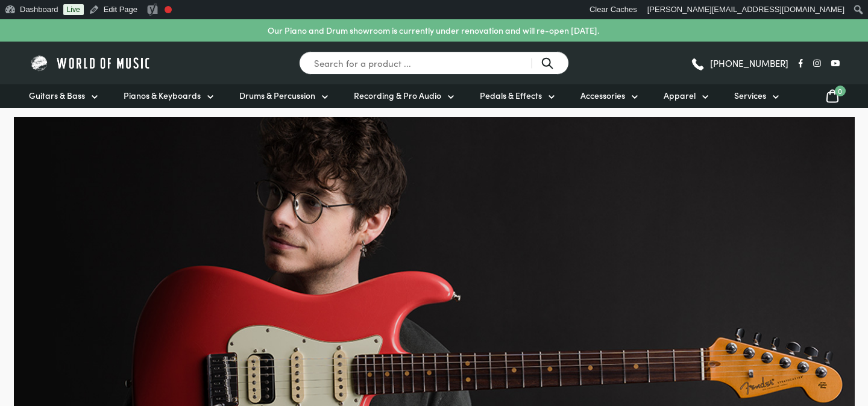 Image resolution: width=868 pixels, height=406 pixels. I want to click on span: Recording & Pro Audio, so click(397, 95).